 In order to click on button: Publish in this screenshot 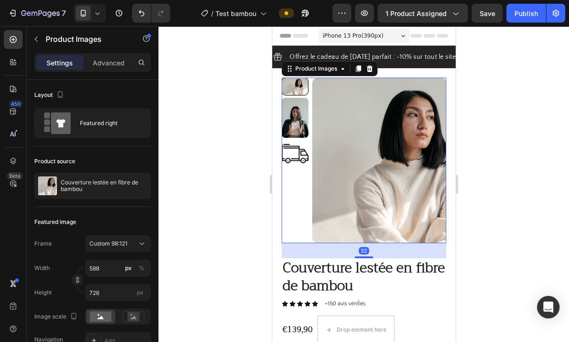, I will do `click(526, 13)`.